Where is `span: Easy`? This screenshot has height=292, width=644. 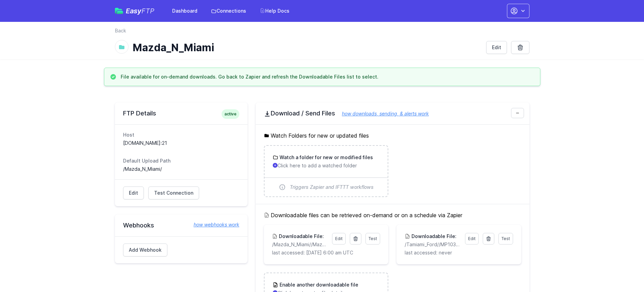
span: Easy is located at coordinates (140, 11).